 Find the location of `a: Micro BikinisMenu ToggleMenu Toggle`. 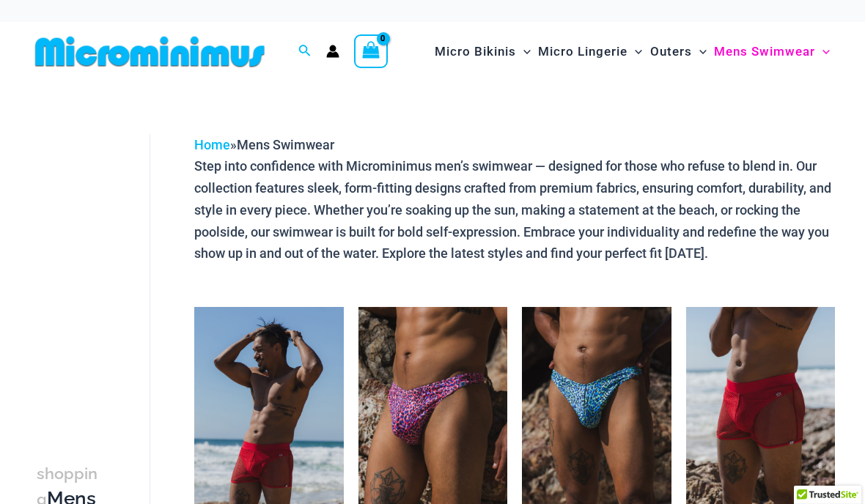

a: Micro BikinisMenu ToggleMenu Toggle is located at coordinates (482, 51).